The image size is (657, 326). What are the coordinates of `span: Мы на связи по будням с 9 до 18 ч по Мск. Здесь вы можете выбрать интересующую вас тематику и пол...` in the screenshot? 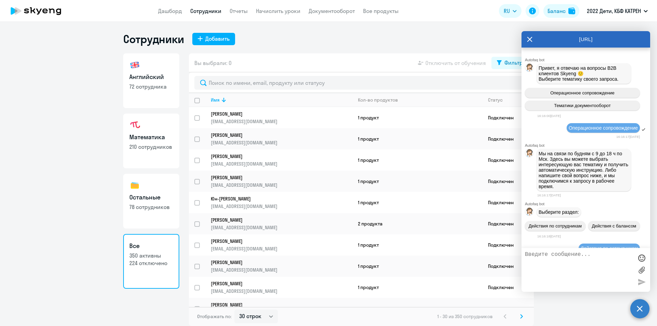 It's located at (584, 170).